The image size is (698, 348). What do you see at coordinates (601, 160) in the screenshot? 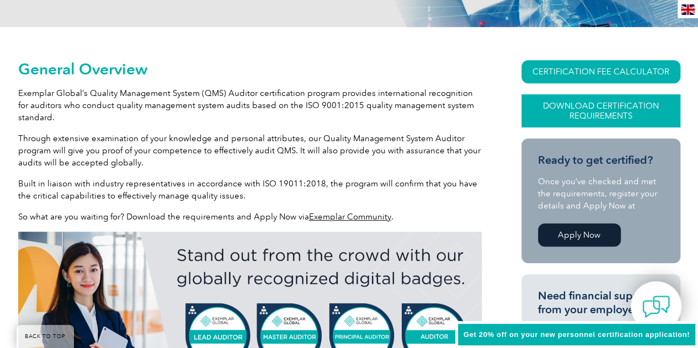
I see `h3: Ready to get certified?` at bounding box center [601, 160].